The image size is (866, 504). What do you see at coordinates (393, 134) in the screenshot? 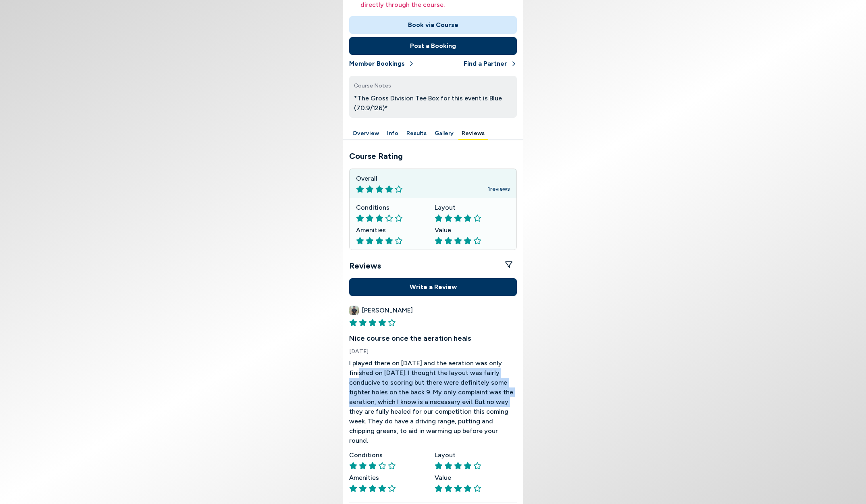
I see `button: Info` at bounding box center [393, 134].